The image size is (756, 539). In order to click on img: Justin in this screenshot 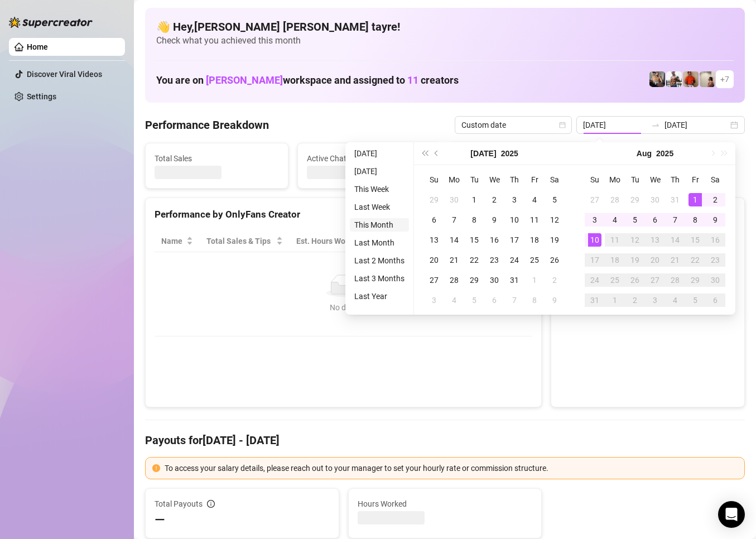, I will do `click(691, 79)`.